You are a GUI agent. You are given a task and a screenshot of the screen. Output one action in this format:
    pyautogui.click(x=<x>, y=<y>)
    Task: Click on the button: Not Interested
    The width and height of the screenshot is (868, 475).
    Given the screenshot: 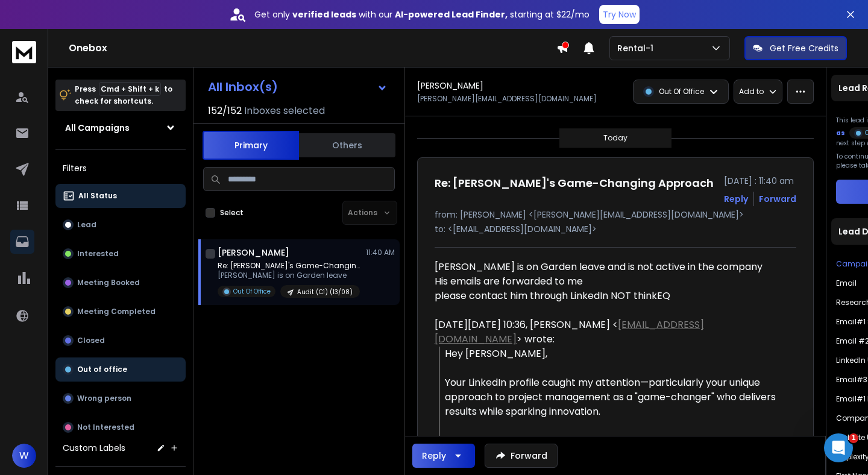 What is the action you would take?
    pyautogui.click(x=120, y=428)
    